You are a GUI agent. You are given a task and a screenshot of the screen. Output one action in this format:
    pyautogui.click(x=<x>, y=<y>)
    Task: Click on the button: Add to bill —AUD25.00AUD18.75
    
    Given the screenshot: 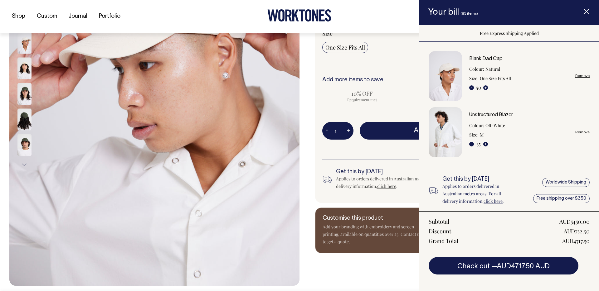 What is the action you would take?
    pyautogui.click(x=465, y=131)
    